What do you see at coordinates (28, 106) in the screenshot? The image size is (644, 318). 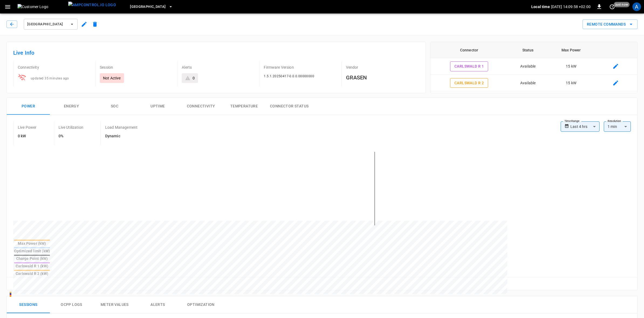 I see `button: Power` at bounding box center [28, 106].